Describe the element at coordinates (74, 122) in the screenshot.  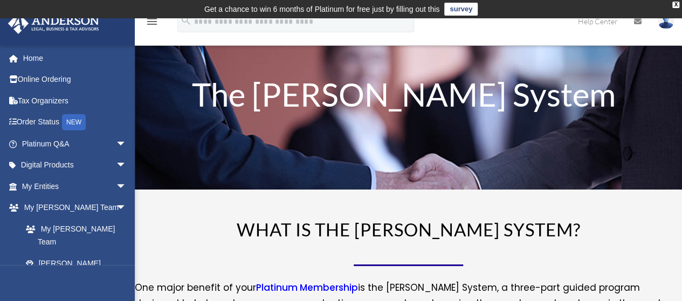
I see `div: NEW` at that location.